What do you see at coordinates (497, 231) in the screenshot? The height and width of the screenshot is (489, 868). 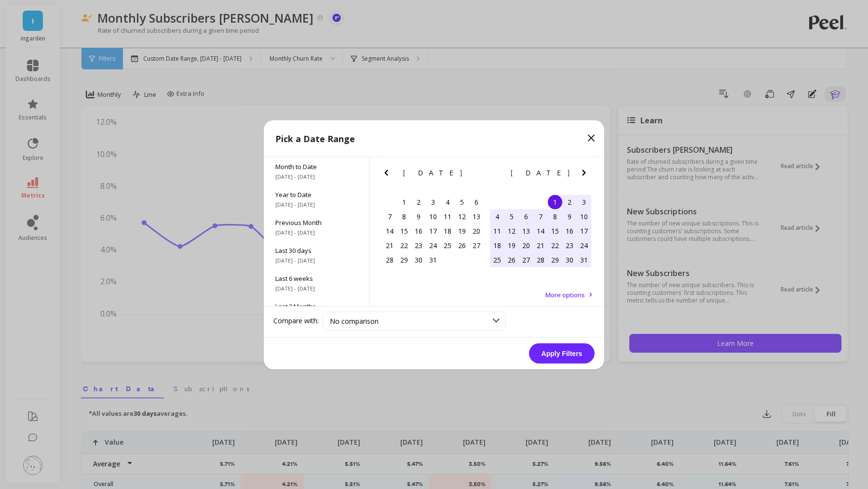 I see `div: Choose Sunday, August 11th, 2024` at bounding box center [497, 231].